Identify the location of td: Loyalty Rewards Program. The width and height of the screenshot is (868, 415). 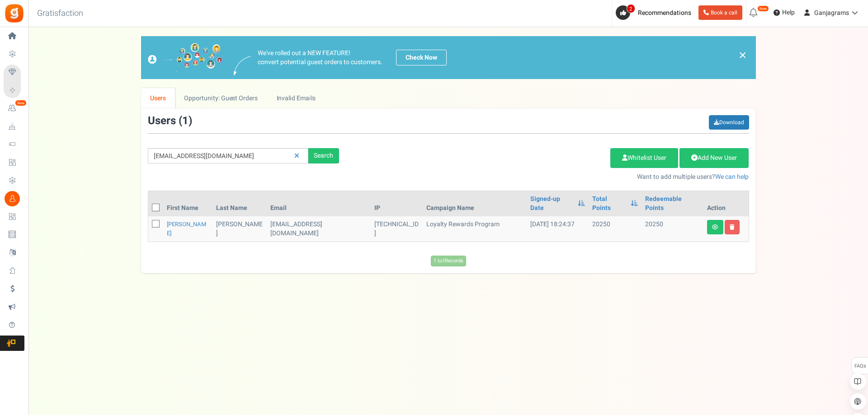
(475, 229).